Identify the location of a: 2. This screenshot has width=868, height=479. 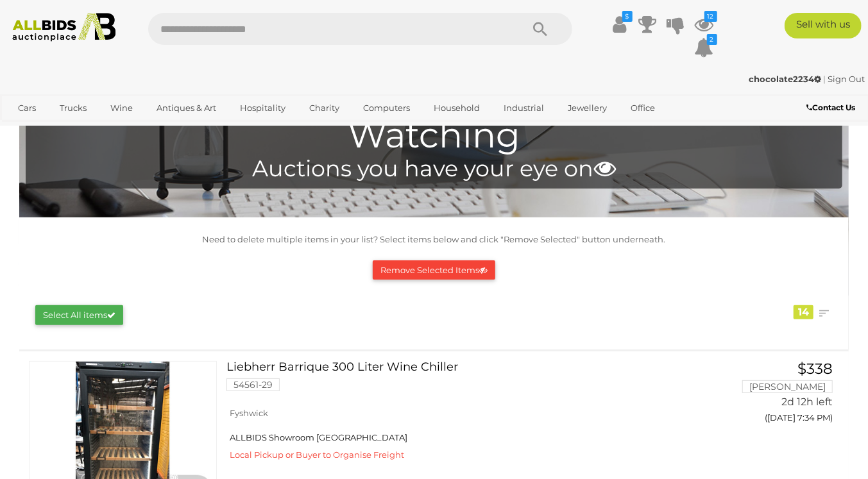
(705, 48).